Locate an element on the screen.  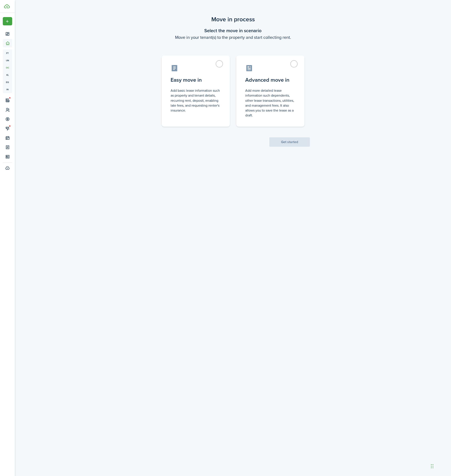
control-radio-card-title: Advanced move in is located at coordinates (270, 80).